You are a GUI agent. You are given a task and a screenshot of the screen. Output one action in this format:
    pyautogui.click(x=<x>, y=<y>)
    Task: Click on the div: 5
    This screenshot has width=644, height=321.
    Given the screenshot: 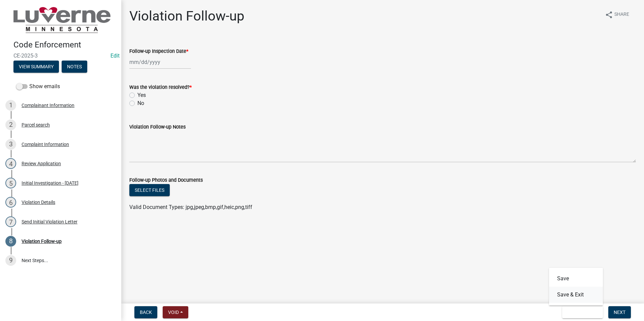 What is the action you would take?
    pyautogui.click(x=11, y=183)
    